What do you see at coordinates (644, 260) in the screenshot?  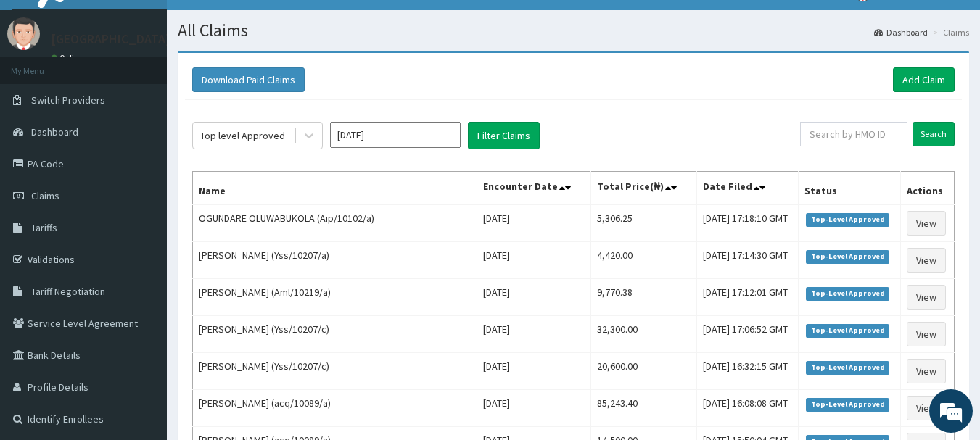 I see `td: 4,420.00` at bounding box center [644, 260].